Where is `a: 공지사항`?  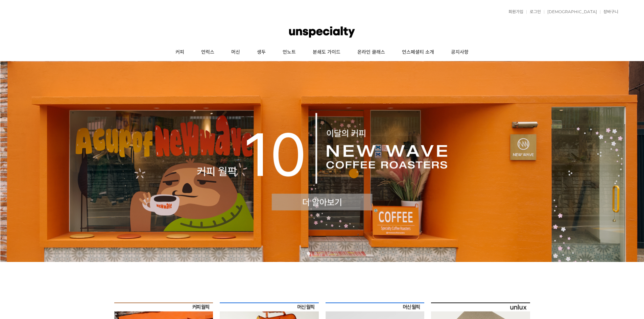
a: 공지사항 is located at coordinates (460, 52).